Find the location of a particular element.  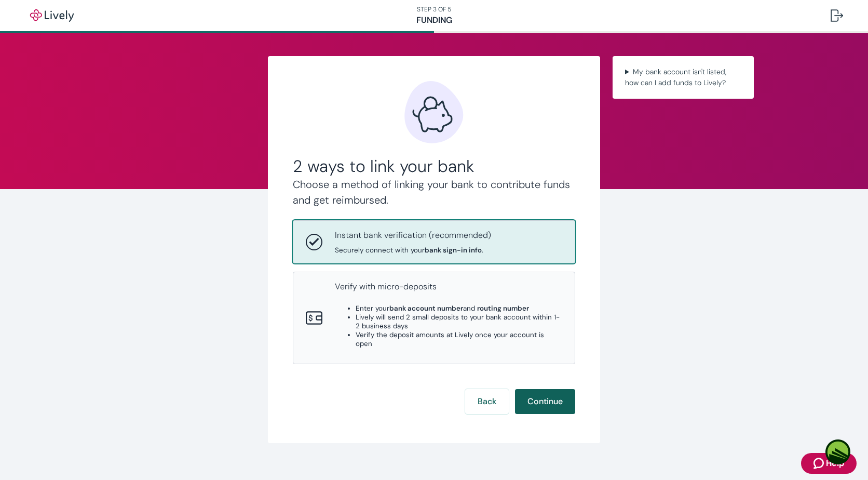

li: Verify the deposit amounts at Lively once your account is open is located at coordinates (459, 339).